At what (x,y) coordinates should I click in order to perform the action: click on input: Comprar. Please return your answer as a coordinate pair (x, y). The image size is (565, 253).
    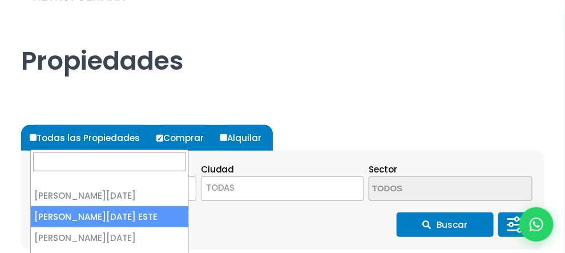
    Looking at the image, I should click on (160, 138).